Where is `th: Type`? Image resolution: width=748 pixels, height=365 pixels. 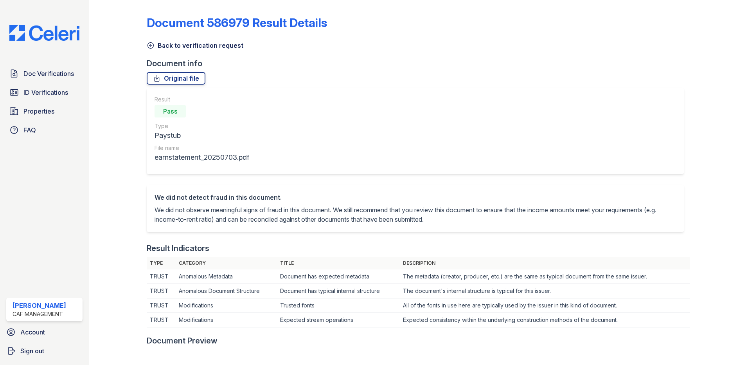 th: Type is located at coordinates (161, 263).